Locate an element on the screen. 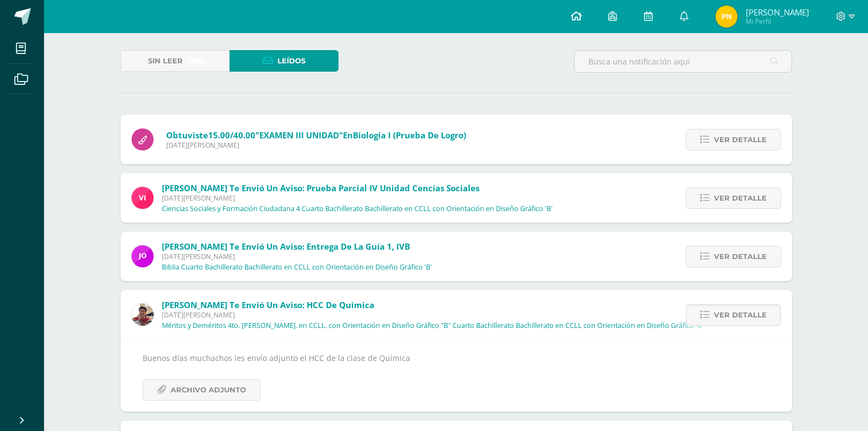 This screenshot has height=431, width=868. p: Biblia Cuarto Bachillerato Bachillerato en CCLL con Orientación en Diseño Gráfico 'B' is located at coordinates (297, 267).